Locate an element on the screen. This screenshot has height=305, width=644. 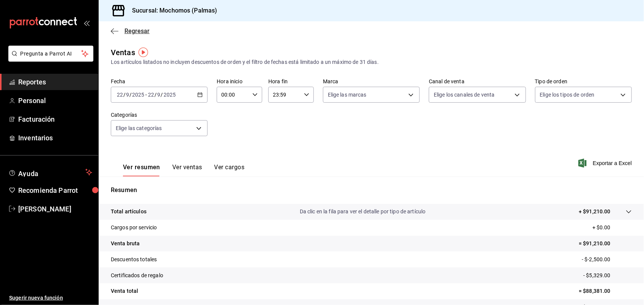
p: Descuentos totales is located at coordinates (133, 260).